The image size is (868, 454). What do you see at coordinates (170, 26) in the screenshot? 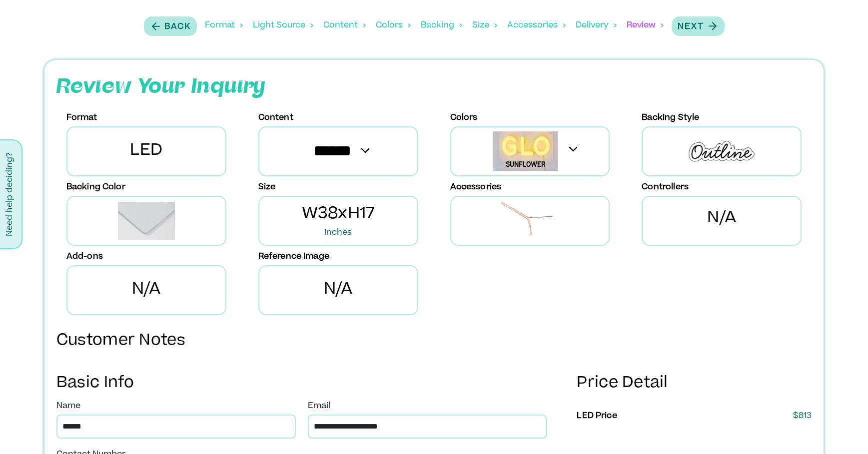
I see `button: Back` at bounding box center [170, 26].